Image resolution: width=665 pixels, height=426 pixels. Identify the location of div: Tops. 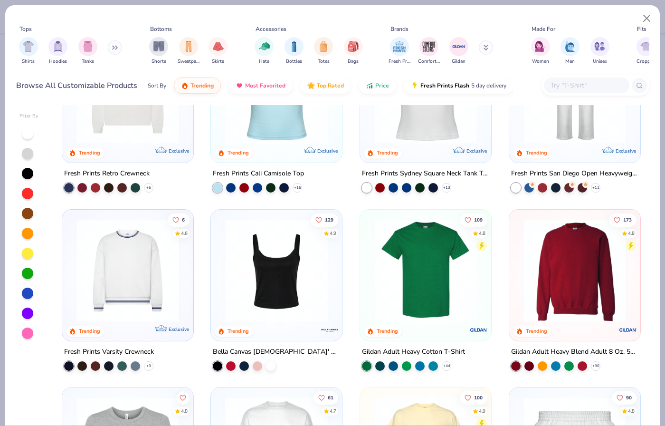
(26, 29).